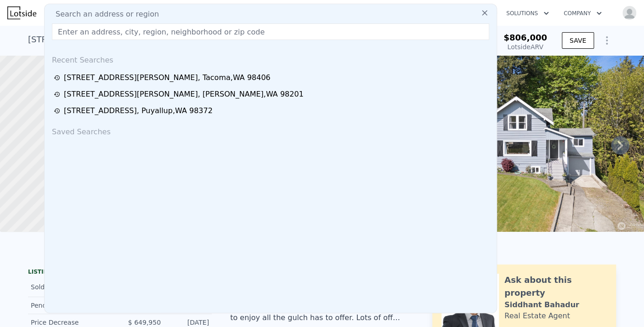  I want to click on div: Saved Searches, so click(271, 130).